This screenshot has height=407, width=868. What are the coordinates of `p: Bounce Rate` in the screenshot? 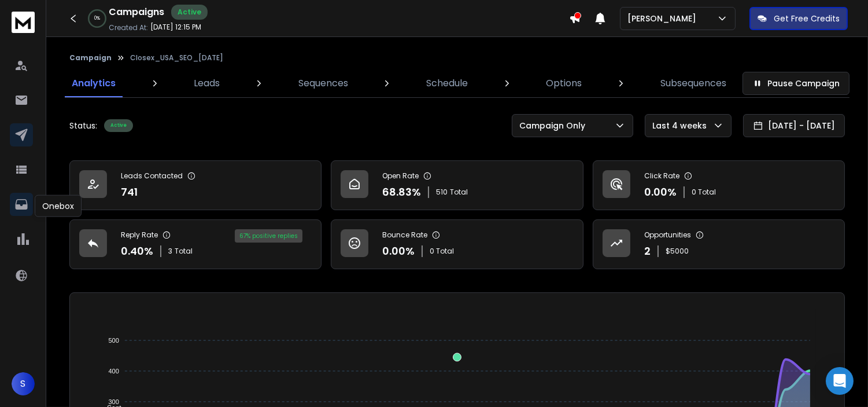 It's located at (405, 235).